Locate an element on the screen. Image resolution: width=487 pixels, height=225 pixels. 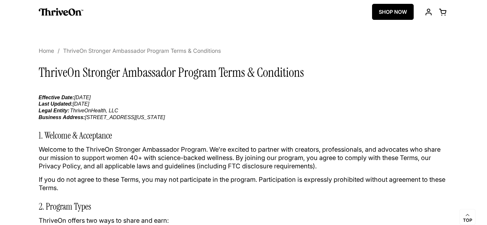
nav: breadcrumbs is located at coordinates (134, 51).